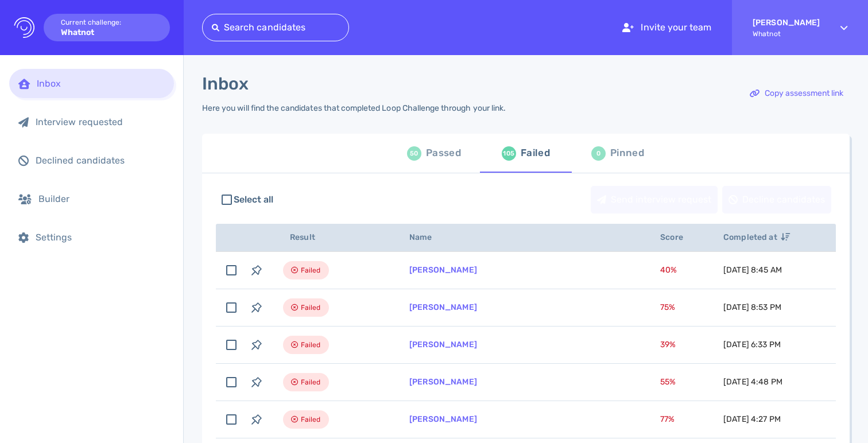  I want to click on div: Passed, so click(443, 153).